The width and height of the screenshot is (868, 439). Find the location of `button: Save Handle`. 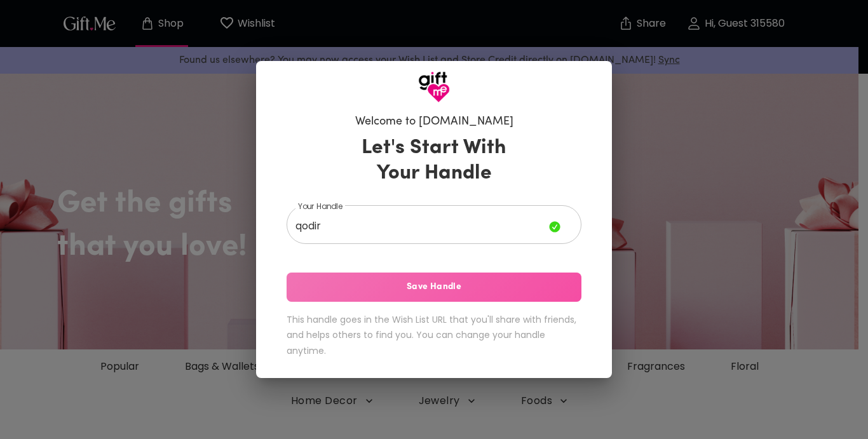

button: Save Handle is located at coordinates (434, 287).